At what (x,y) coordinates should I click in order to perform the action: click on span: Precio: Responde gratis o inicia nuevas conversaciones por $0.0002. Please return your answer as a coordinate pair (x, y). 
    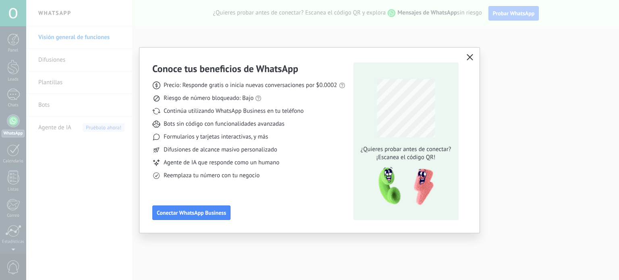
    Looking at the image, I should click on (250, 85).